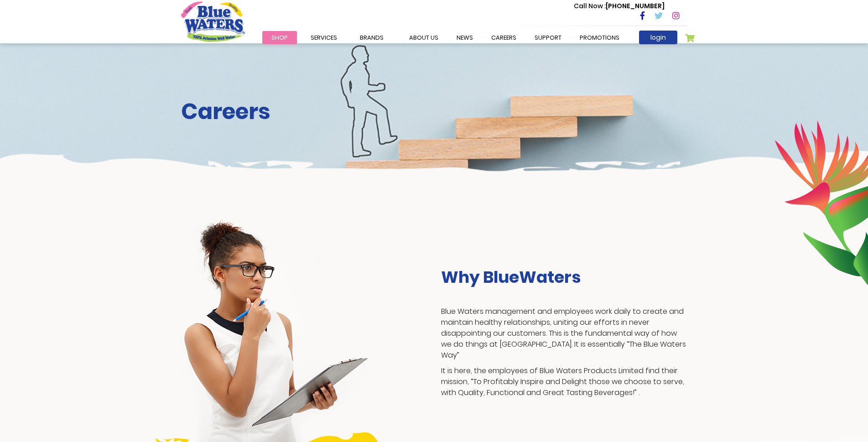  What do you see at coordinates (434, 112) in the screenshot?
I see `h2: Careers` at bounding box center [434, 112].